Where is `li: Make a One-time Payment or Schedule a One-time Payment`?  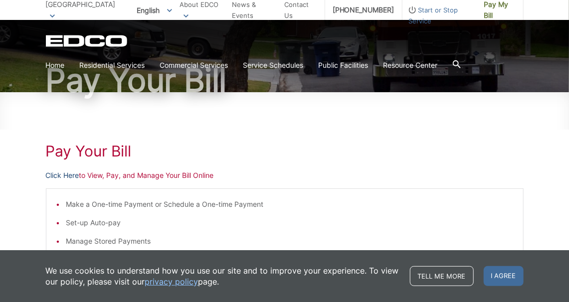 li: Make a One-time Payment or Schedule a One-time Payment is located at coordinates (290, 205).